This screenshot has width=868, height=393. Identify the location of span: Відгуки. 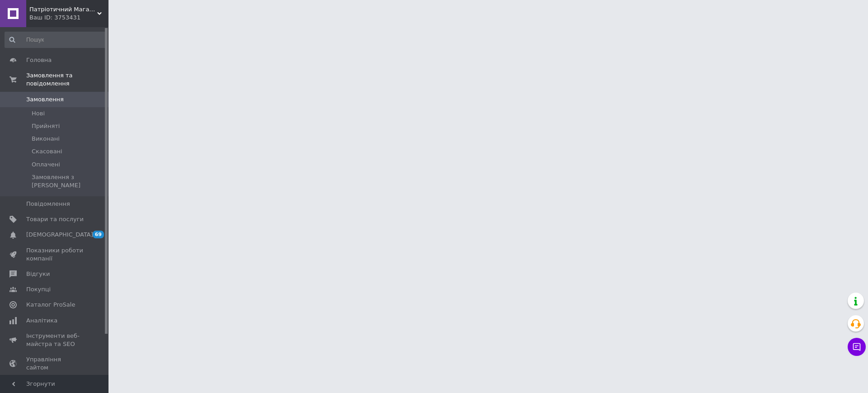
(38, 274).